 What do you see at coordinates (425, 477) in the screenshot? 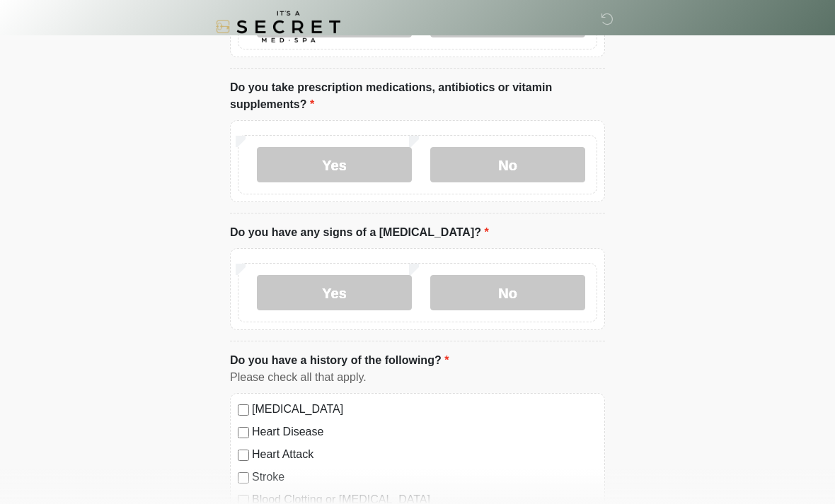
I see `label: Stroke` at bounding box center [425, 477].